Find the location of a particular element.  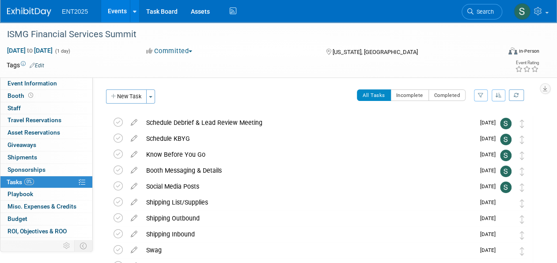

button: New Task is located at coordinates (126, 96).